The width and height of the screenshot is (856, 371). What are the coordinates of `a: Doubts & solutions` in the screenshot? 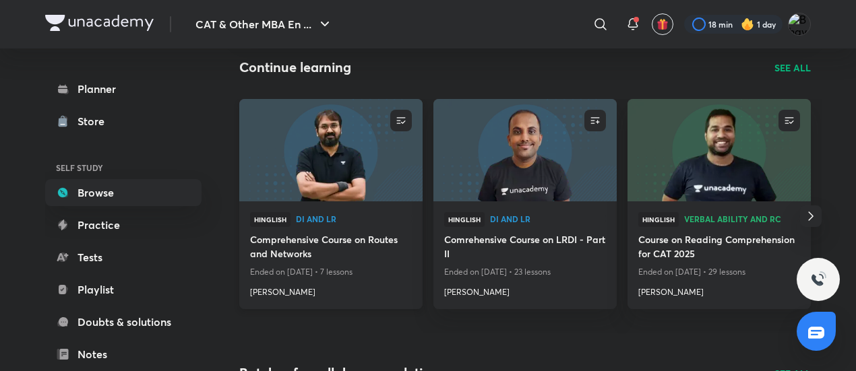 It's located at (123, 322).